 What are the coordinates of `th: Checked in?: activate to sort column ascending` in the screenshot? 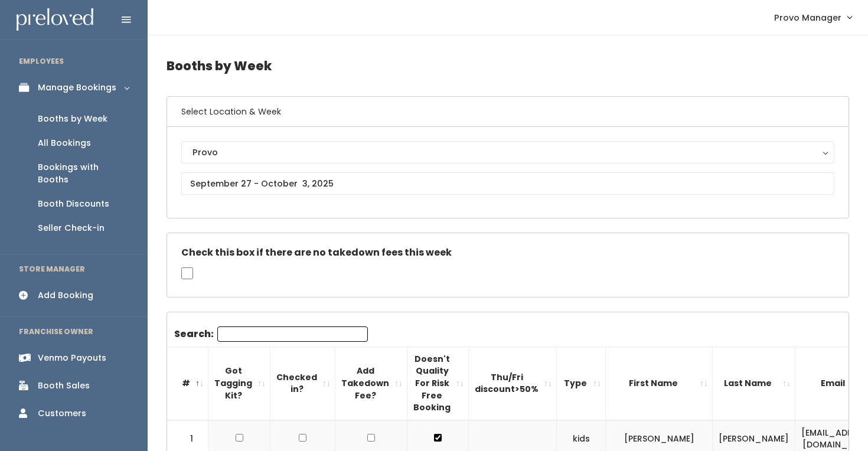 It's located at (303, 383).